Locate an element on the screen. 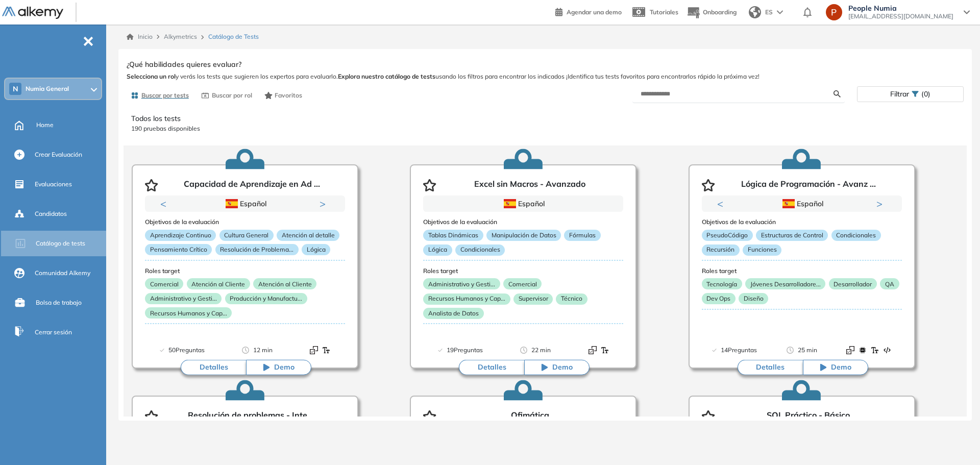  p: Administrativo y Gesti... is located at coordinates (183, 299).